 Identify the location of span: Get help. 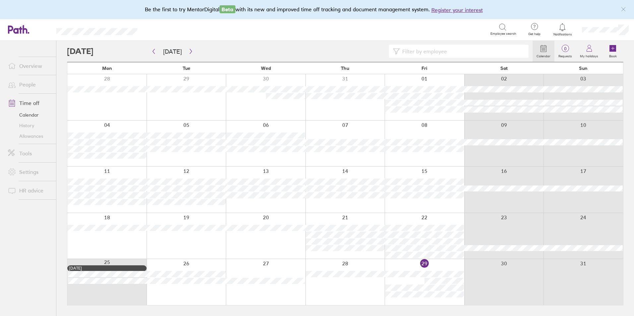
(534, 34).